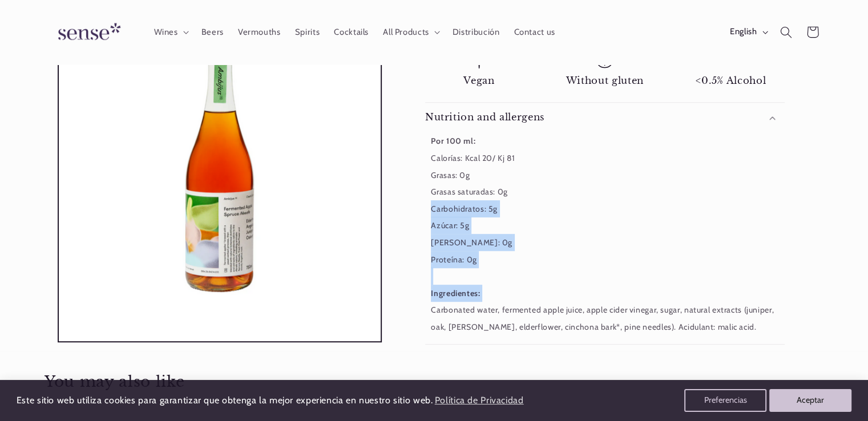 Image resolution: width=868 pixels, height=421 pixels. What do you see at coordinates (434, 381) in the screenshot?
I see `h2: You may also like` at bounding box center [434, 381].